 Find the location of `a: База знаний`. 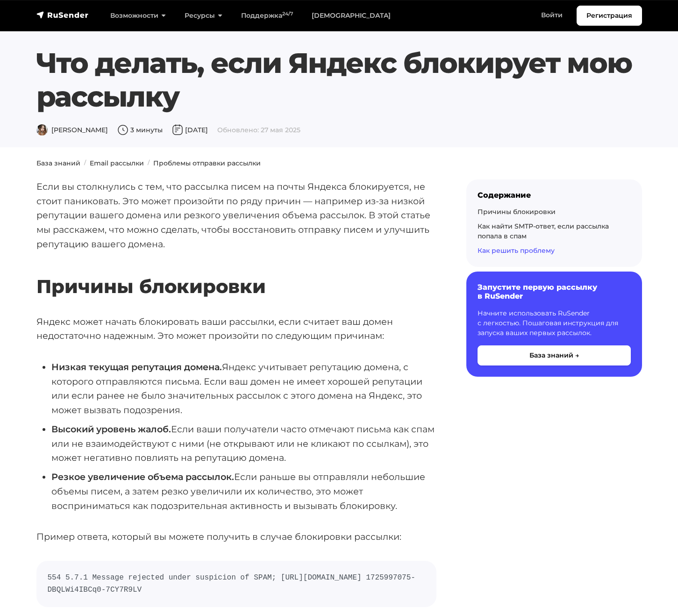

a: База знаний is located at coordinates (58, 163).